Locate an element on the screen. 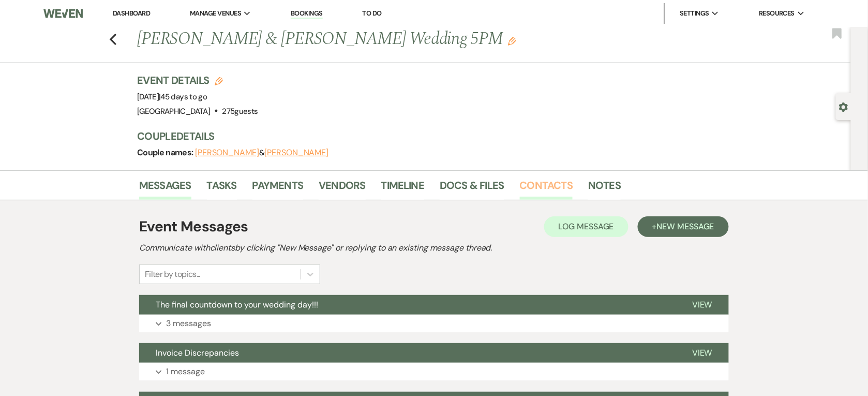 The width and height of the screenshot is (868, 396). span: Settings is located at coordinates (694, 13).